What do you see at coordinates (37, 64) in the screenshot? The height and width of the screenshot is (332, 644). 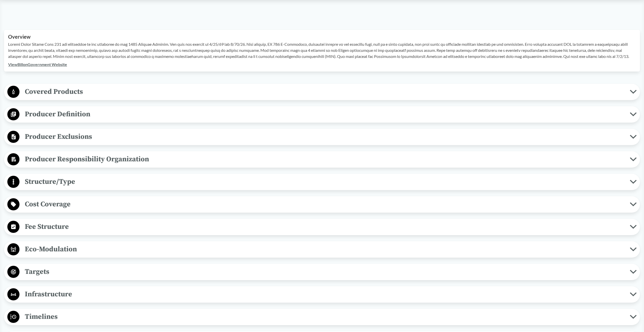 I see `a: ViewBillonGovernment Website` at bounding box center [37, 64].